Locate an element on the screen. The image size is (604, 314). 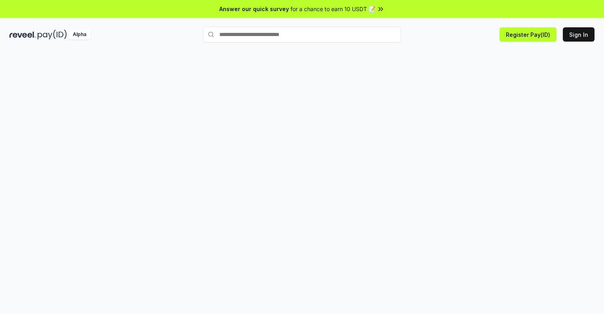
img: pay_id is located at coordinates (52, 34).